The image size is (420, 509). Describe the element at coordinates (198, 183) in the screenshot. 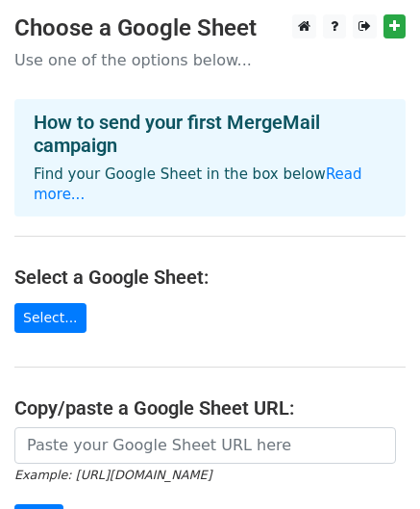

I see `a: Read more...` at that location.